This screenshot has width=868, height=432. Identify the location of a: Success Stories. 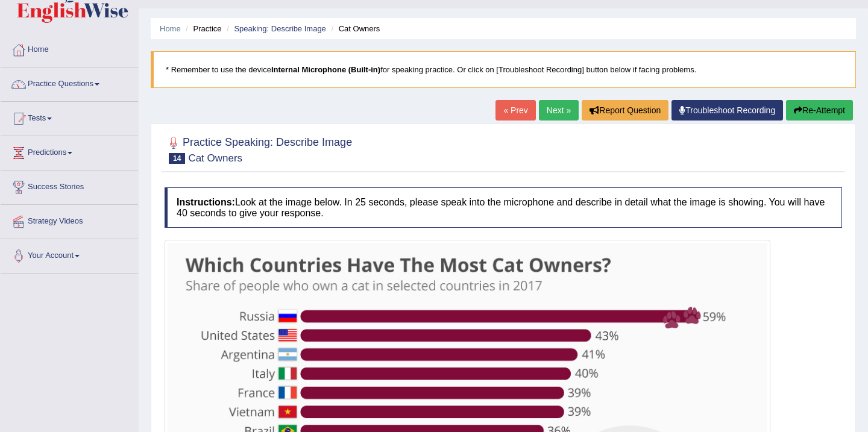
(69, 185).